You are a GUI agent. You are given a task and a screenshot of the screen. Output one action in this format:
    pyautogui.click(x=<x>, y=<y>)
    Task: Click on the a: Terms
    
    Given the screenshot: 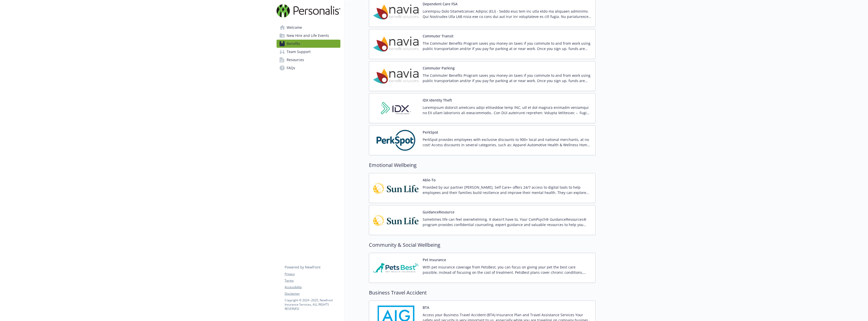 What is the action you would take?
    pyautogui.click(x=312, y=280)
    